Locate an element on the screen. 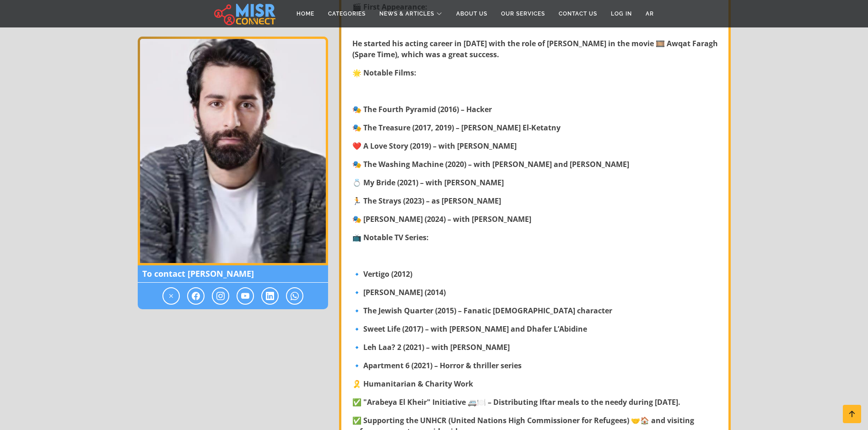 Image resolution: width=868 pixels, height=430 pixels. strong: 🌟 Notable Films: is located at coordinates (385, 73).